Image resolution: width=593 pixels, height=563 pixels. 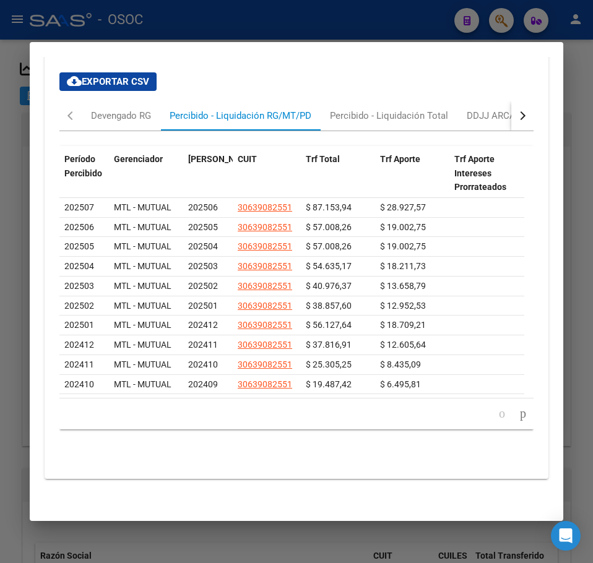 What do you see at coordinates (108, 82) in the screenshot?
I see `button: Exportar CSV` at bounding box center [108, 82].